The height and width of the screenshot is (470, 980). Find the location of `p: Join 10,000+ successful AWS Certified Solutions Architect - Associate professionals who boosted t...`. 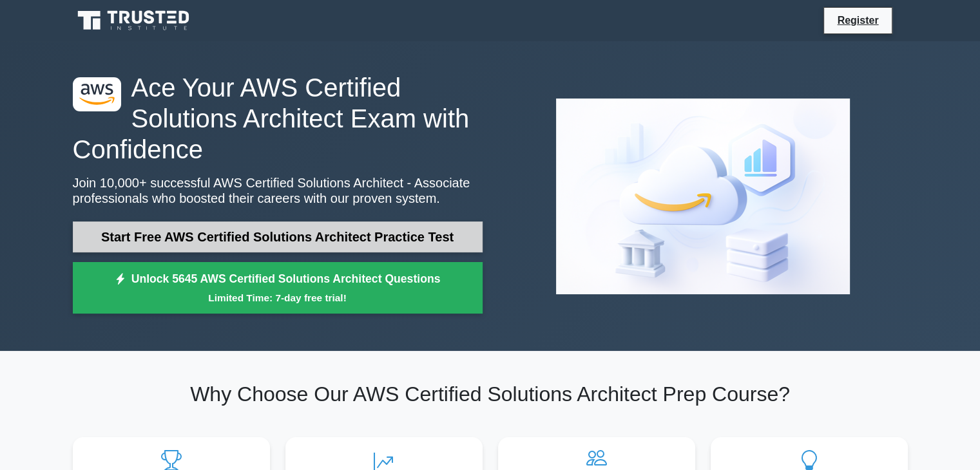

p: Join 10,000+ successful AWS Certified Solutions Architect - Associate professionals who boosted t... is located at coordinates (278, 191).